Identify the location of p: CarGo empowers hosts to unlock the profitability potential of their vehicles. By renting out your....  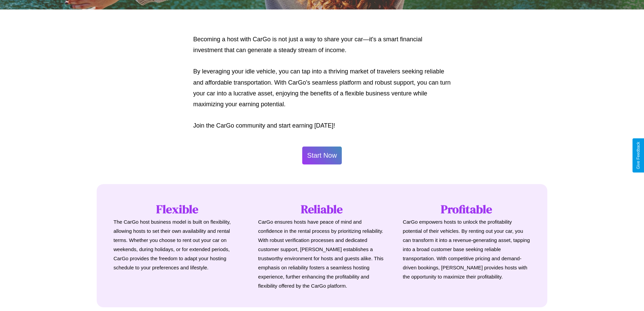
(466, 249).